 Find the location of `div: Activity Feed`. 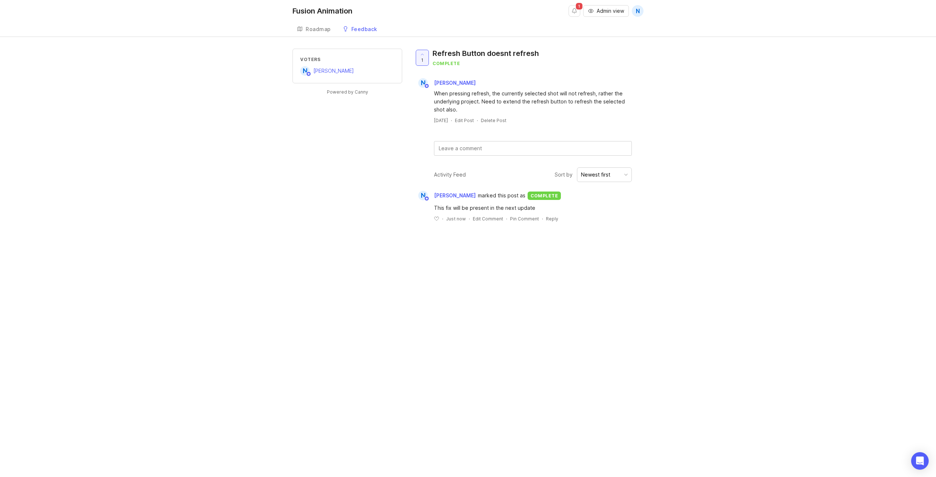

div: Activity Feed is located at coordinates (450, 175).